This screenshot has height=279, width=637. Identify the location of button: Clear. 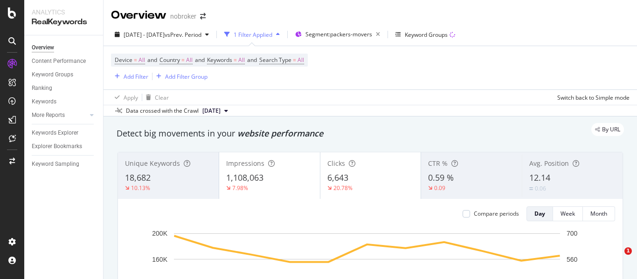
(155, 97).